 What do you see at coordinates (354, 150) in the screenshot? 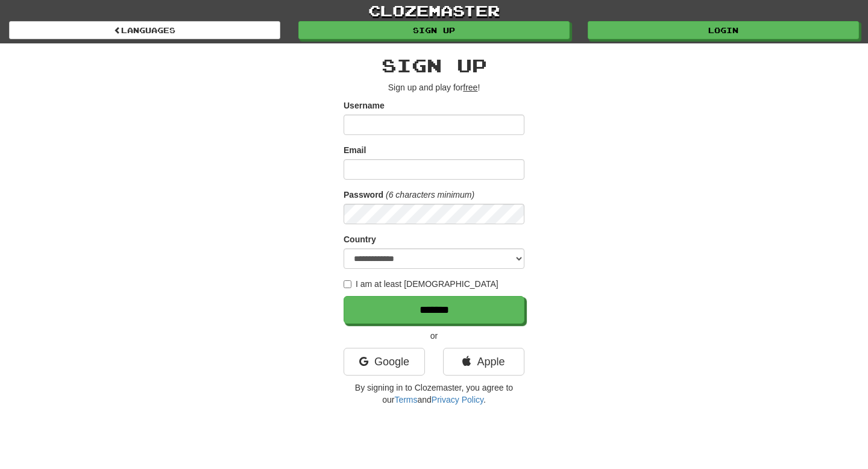
I see `label: Email` at bounding box center [354, 150].